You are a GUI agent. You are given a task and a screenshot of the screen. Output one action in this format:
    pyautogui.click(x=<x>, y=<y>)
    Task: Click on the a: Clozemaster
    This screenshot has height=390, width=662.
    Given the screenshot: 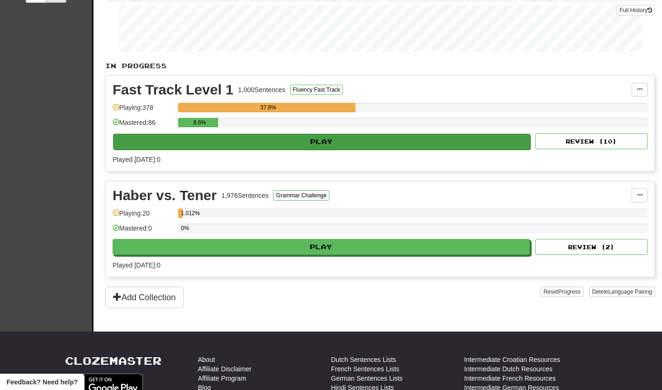 What is the action you would take?
    pyautogui.click(x=113, y=360)
    